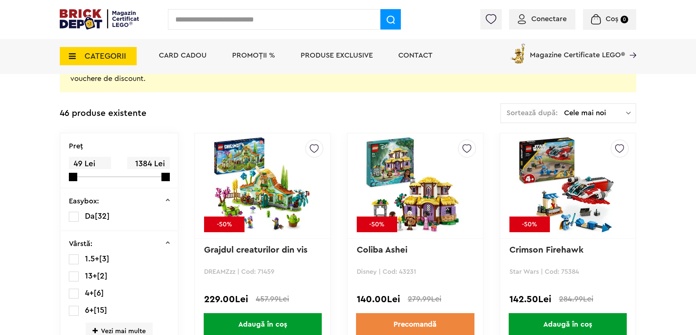 The image size is (696, 335). I want to click on span: 229.00Lei, so click(226, 299).